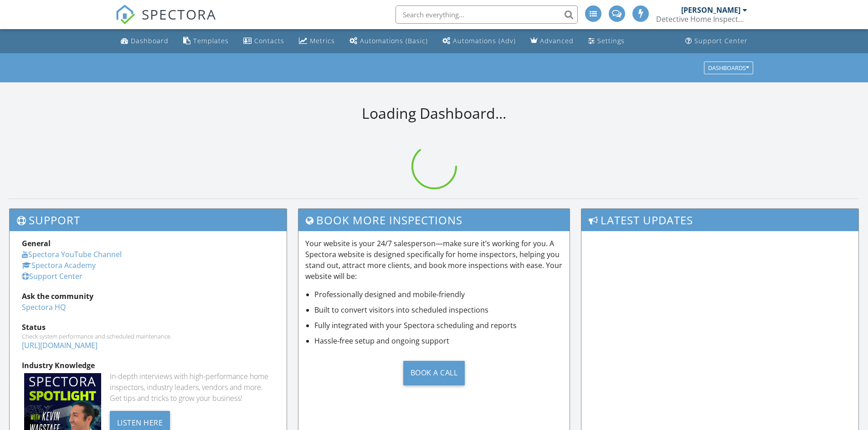 The width and height of the screenshot is (868, 430). What do you see at coordinates (148, 220) in the screenshot?
I see `h3: Support` at bounding box center [148, 220].